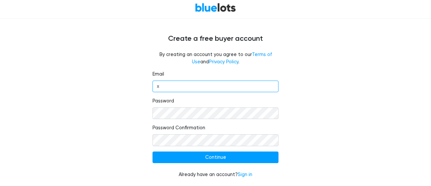 This screenshot has height=186, width=431. I want to click on input: Email, so click(216, 87).